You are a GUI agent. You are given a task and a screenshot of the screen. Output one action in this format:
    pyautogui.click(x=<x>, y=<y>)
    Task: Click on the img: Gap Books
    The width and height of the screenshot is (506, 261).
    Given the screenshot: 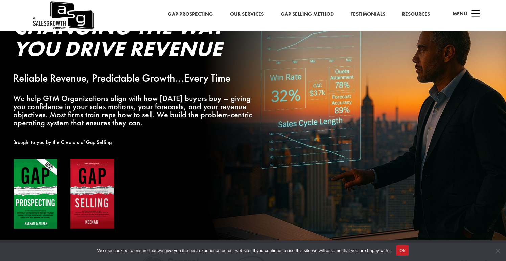 What is the action you would take?
    pyautogui.click(x=64, y=194)
    